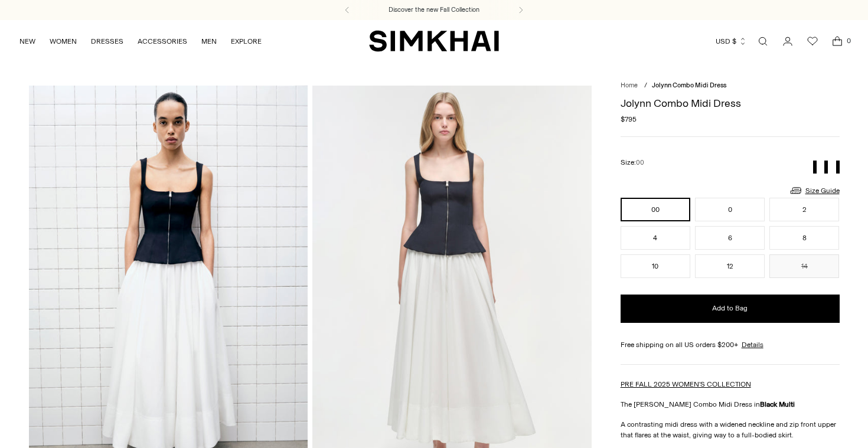  I want to click on button: 14, so click(804, 266).